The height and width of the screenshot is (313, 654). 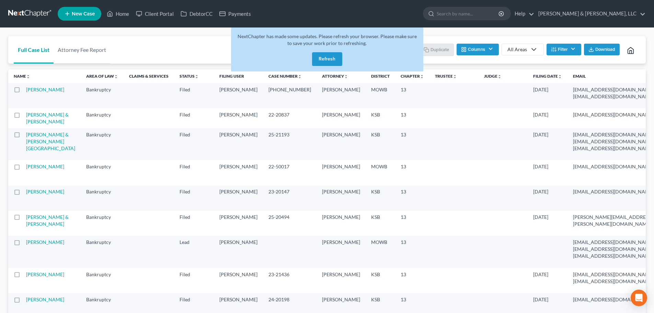 I want to click on td: 23-20147, so click(x=290, y=198).